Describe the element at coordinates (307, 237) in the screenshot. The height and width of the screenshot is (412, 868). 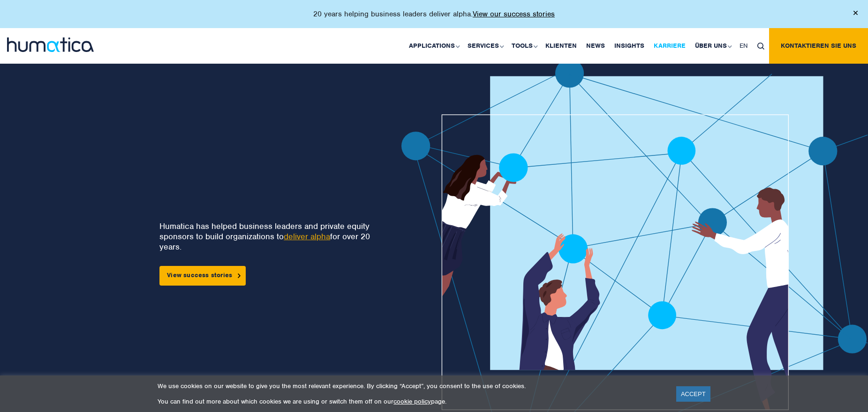
I see `a: deliver alpha` at that location.